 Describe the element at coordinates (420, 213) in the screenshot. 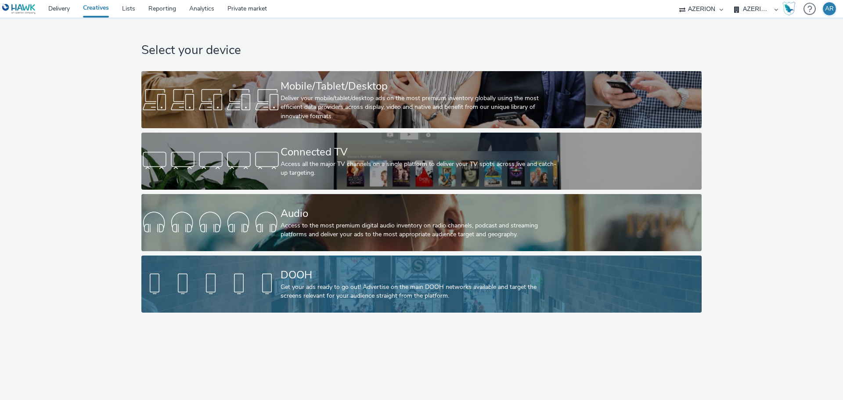

I see `div: Audio` at that location.